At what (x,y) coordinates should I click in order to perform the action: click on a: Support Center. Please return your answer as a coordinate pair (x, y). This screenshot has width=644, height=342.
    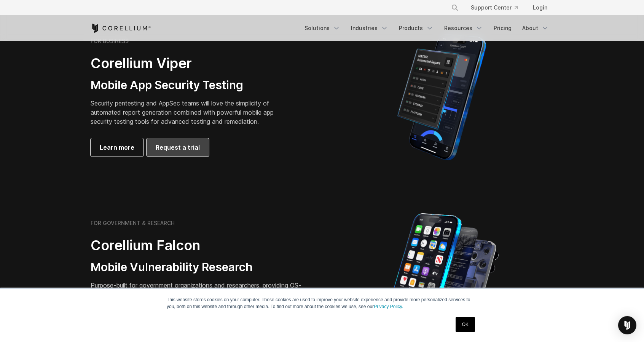
    Looking at the image, I should click on (494, 8).